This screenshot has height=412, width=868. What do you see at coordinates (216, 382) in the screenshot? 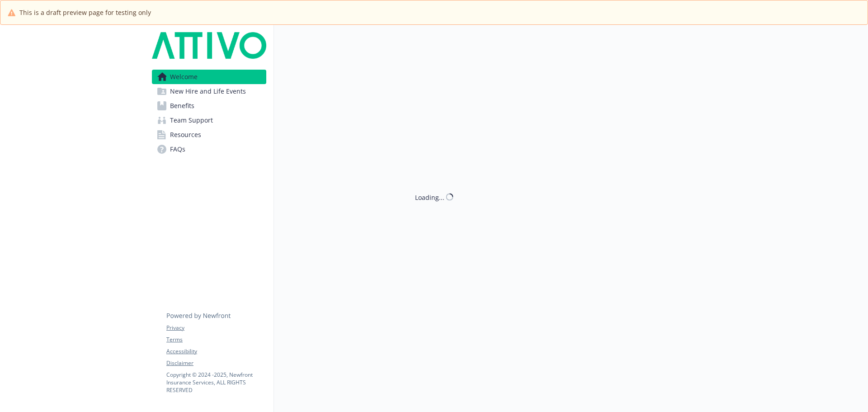
I see `p: Copyright © 2024 - 2025 , Newfront Insurance Services, ALL RIGHTS RESERVED` at bounding box center [216, 382].